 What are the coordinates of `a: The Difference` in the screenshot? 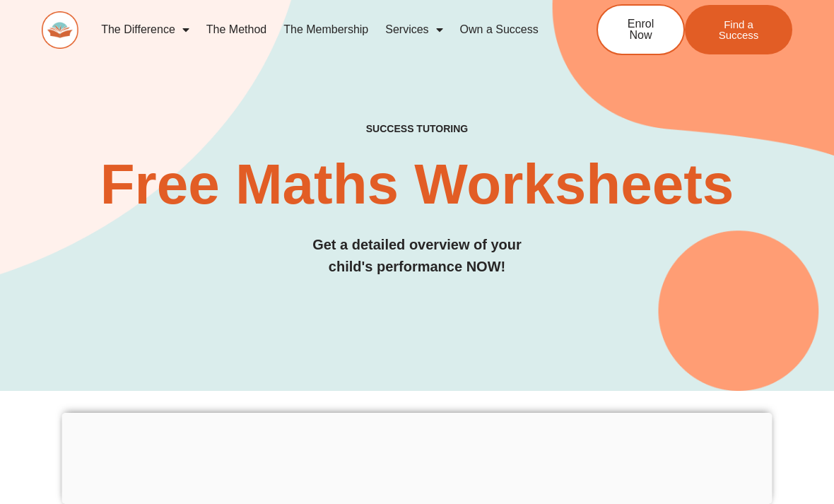 It's located at (145, 29).